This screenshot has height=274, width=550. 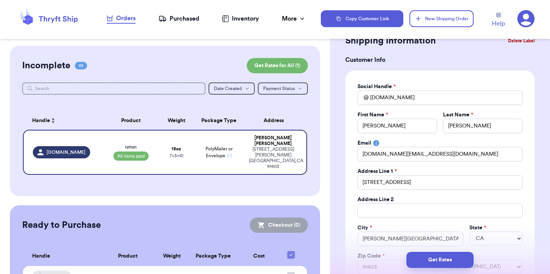 I want to click on th: Cost, so click(x=259, y=256).